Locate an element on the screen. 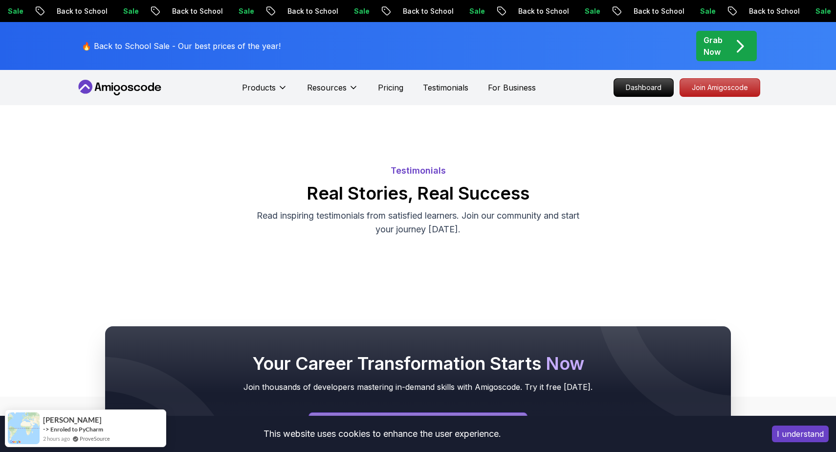  a: Dashboard is located at coordinates (644, 88).